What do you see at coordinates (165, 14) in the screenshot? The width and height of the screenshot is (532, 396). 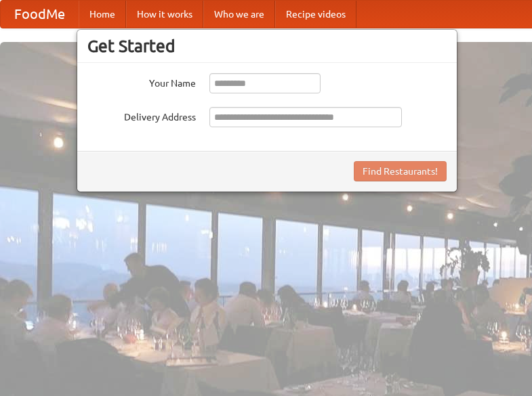 I see `a: How it works` at bounding box center [165, 14].